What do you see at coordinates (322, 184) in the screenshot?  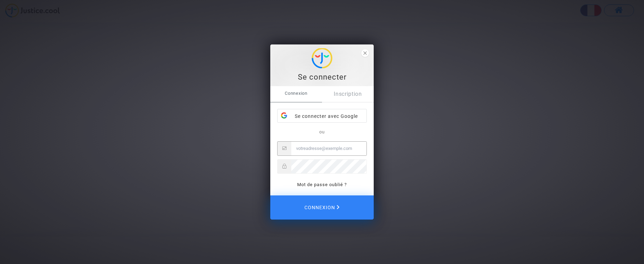 I see `a: Mot de passe oublié ?` at bounding box center [322, 184].